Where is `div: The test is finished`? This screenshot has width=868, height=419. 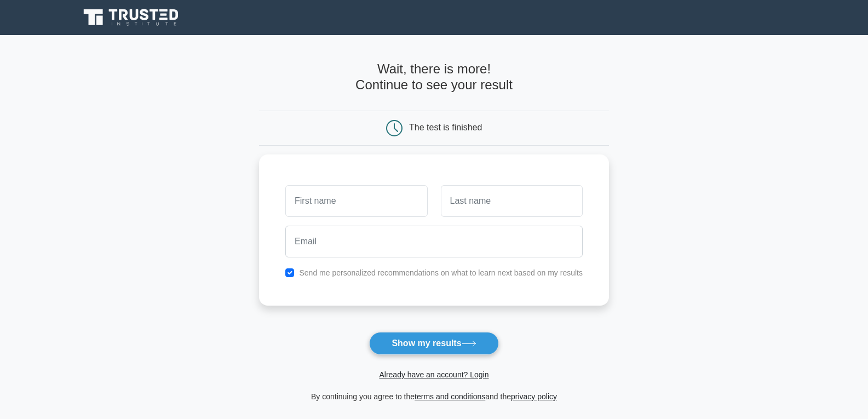
div: The test is finished is located at coordinates (445, 127).